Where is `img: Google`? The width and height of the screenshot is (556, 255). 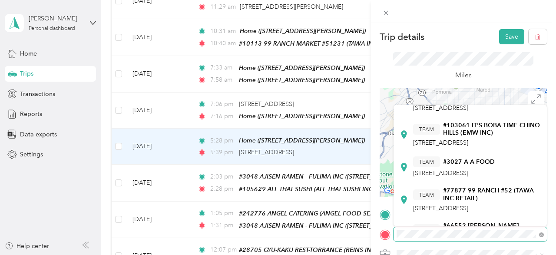
img: Google is located at coordinates (396, 191).